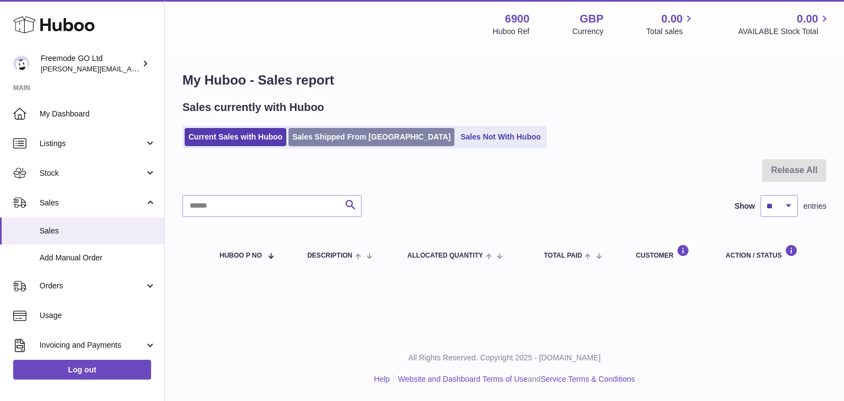 This screenshot has height=401, width=844. Describe the element at coordinates (92, 345) in the screenshot. I see `span: Invoicing and Payments` at that location.